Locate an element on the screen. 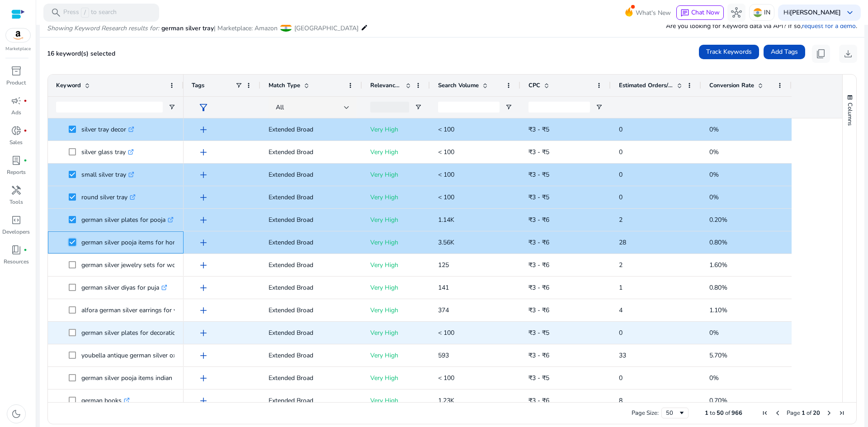  span: 2 is located at coordinates (621, 219).